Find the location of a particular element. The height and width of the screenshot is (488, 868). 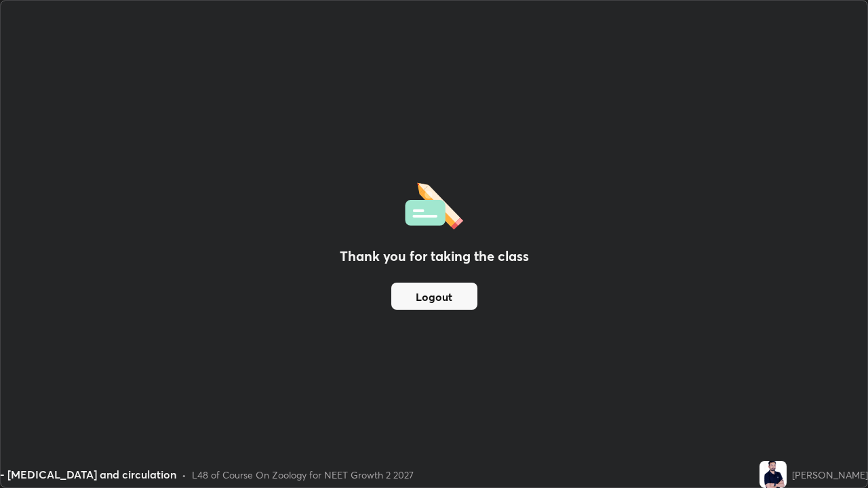

h2: Thank you for taking the class is located at coordinates (434, 257).